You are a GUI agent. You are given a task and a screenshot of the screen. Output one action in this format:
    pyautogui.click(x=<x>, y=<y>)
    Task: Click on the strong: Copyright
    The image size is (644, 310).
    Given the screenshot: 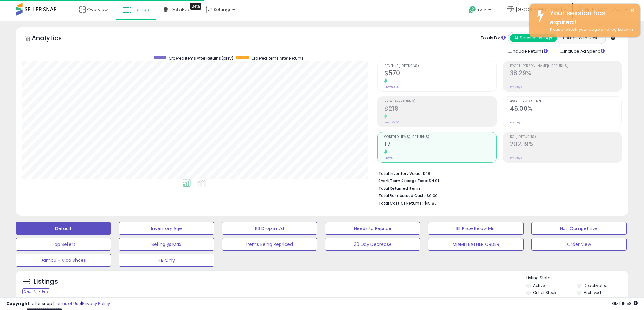 What is the action you would take?
    pyautogui.click(x=18, y=303)
    